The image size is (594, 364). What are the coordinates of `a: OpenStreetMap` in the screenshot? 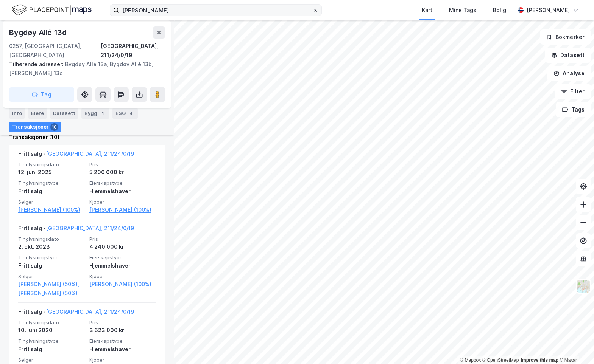 It's located at (500, 360).